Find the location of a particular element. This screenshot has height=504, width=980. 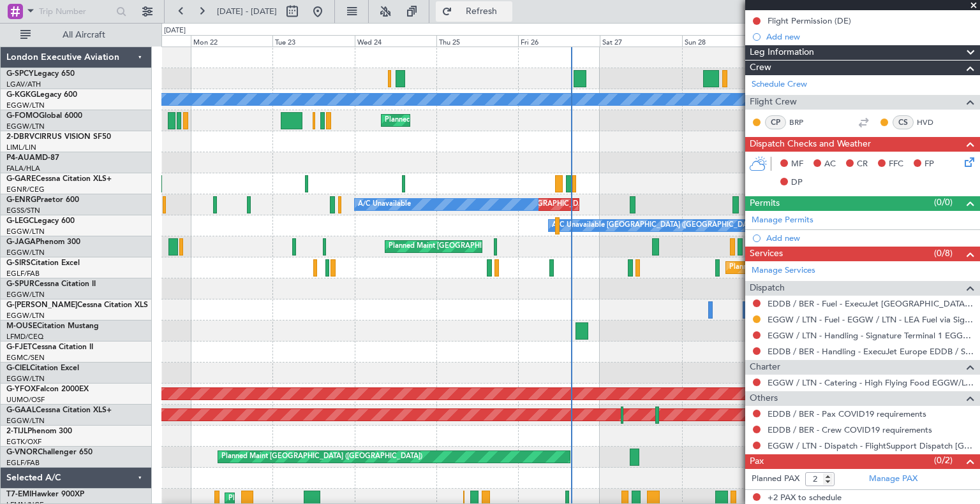

a: T7-EMIHawker 900XP is located at coordinates (45, 495).